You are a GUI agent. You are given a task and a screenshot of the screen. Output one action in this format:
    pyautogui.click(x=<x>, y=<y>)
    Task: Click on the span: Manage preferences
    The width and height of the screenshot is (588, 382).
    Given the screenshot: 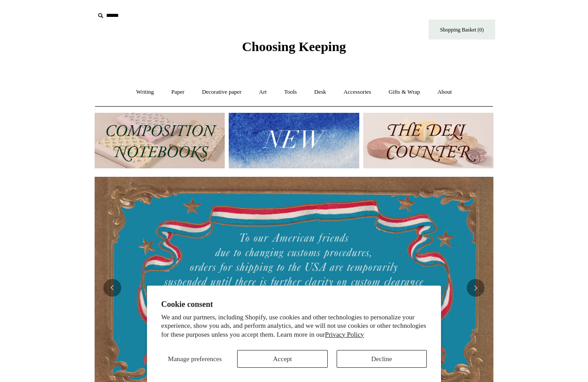 What is the action you would take?
    pyautogui.click(x=194, y=359)
    